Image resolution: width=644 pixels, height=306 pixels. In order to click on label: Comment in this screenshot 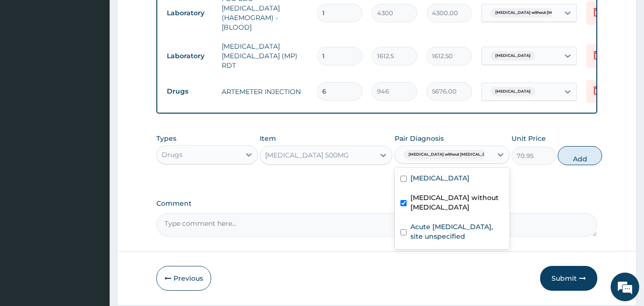, I will do `click(377, 204)`.